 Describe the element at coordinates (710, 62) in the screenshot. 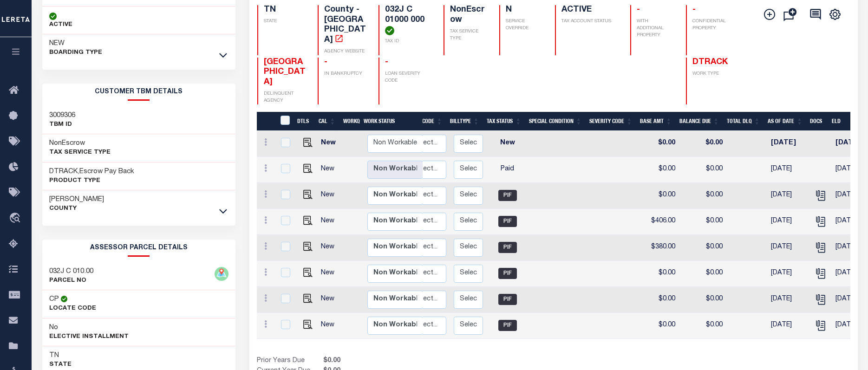

I see `span: DTRACK` at that location.